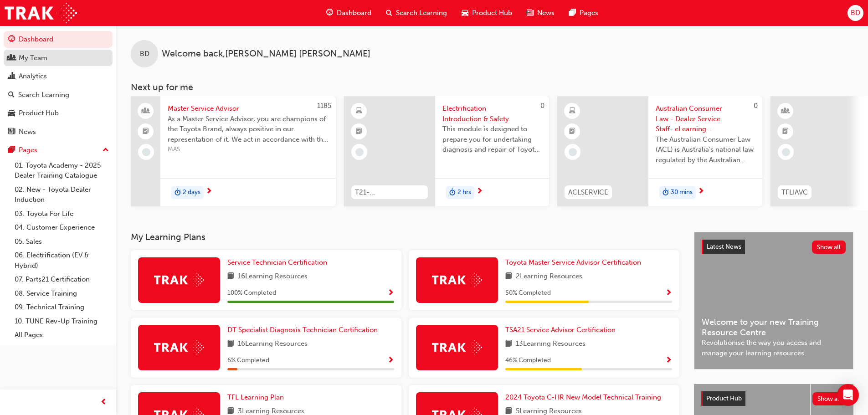  Describe the element at coordinates (33, 58) in the screenshot. I see `div: My Team` at that location.